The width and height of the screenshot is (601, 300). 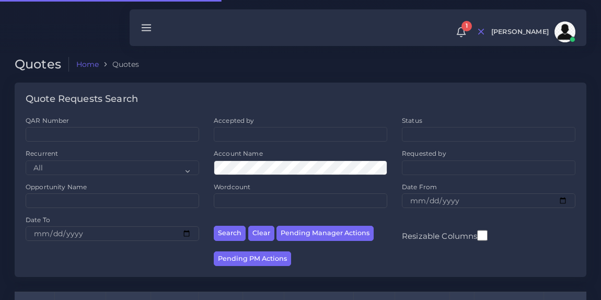 What do you see at coordinates (424, 153) in the screenshot?
I see `label: Requested by` at bounding box center [424, 153].